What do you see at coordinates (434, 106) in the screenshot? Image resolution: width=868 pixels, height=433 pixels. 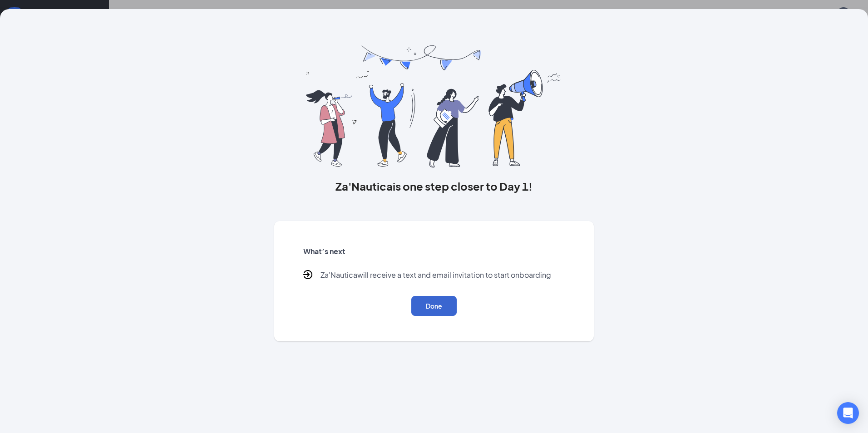 I see `img: you are all set` at bounding box center [434, 106].